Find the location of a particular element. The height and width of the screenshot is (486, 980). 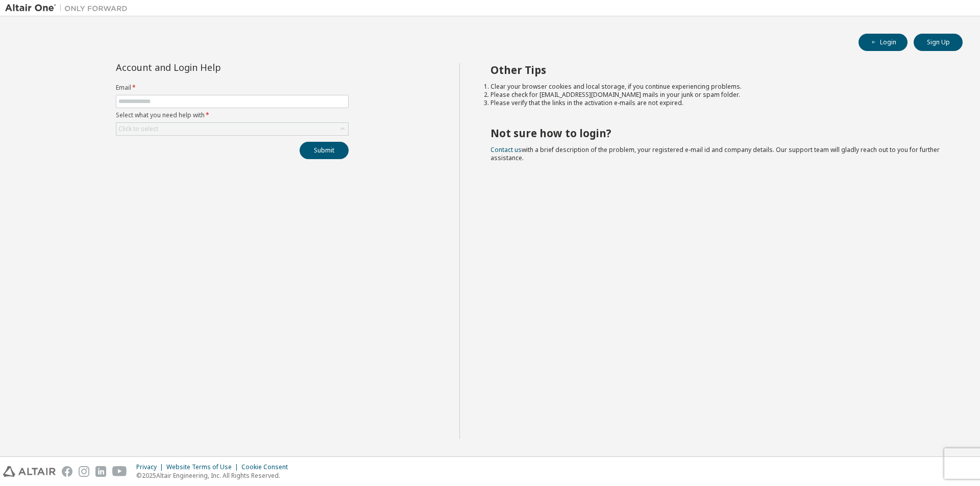

a: Contact us is located at coordinates (506, 149).